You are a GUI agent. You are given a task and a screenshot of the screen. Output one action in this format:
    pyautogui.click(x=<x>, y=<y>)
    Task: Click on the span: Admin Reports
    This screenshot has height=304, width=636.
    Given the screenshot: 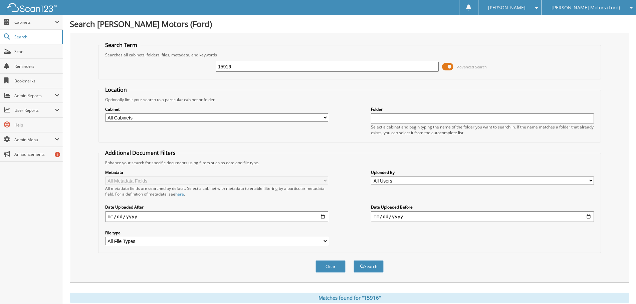 What is the action you would take?
    pyautogui.click(x=34, y=95)
    